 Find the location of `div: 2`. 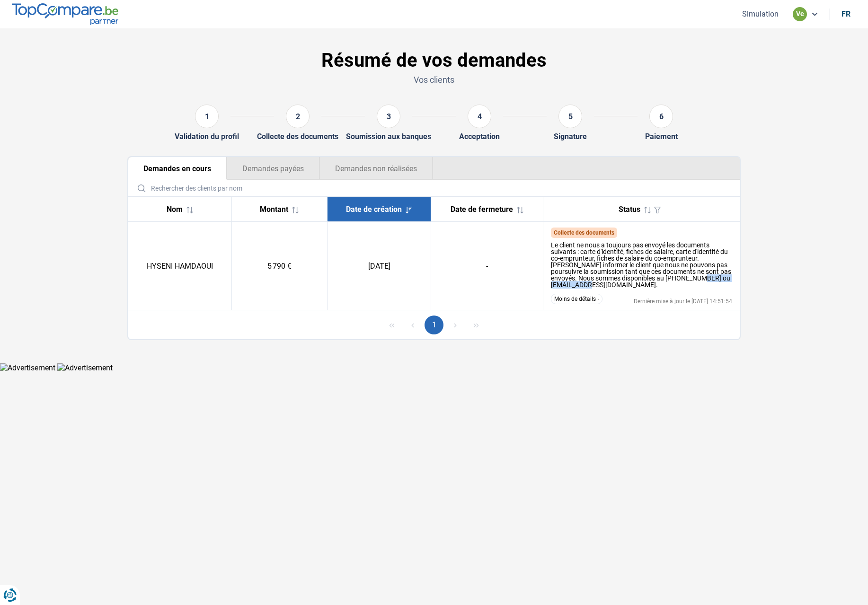

div: 2 is located at coordinates (298, 116).